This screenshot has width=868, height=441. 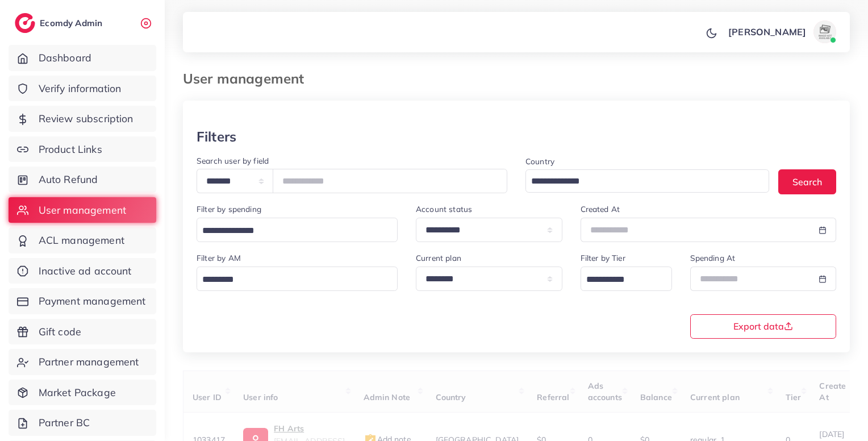 I want to click on a: User management, so click(x=82, y=210).